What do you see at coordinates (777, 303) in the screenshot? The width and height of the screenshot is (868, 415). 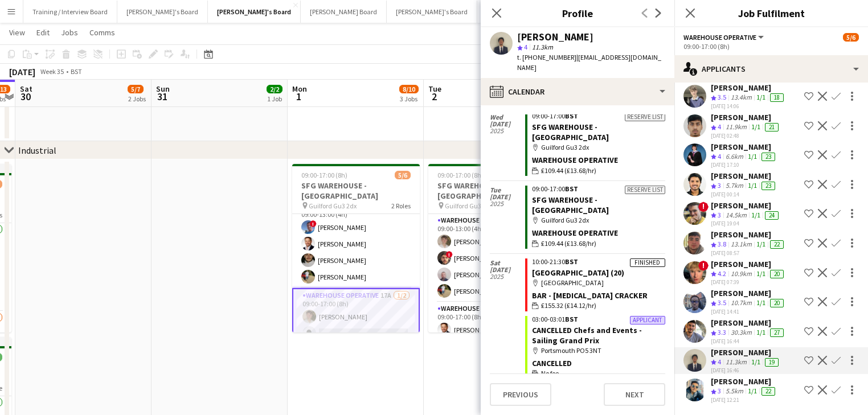 I see `div: 20` at bounding box center [777, 303].